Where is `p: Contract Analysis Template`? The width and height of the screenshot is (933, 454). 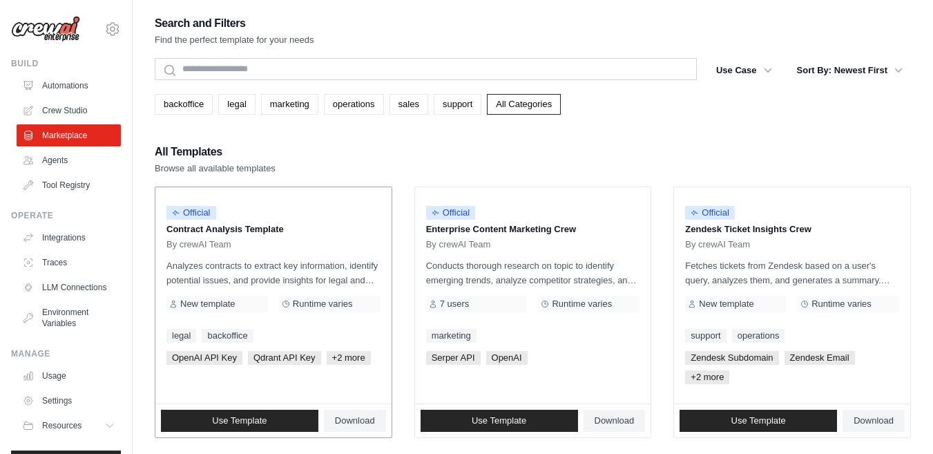 p: Contract Analysis Template is located at coordinates (274, 229).